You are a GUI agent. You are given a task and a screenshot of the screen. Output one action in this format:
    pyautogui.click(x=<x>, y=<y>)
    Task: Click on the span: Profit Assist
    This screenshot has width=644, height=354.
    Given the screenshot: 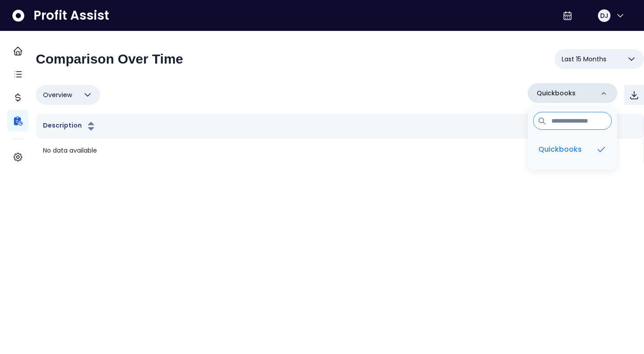 What is the action you would take?
    pyautogui.click(x=71, y=16)
    